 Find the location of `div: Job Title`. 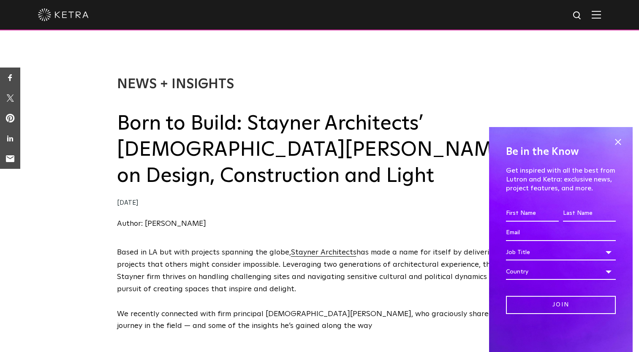

div: Job Title is located at coordinates (561, 253).